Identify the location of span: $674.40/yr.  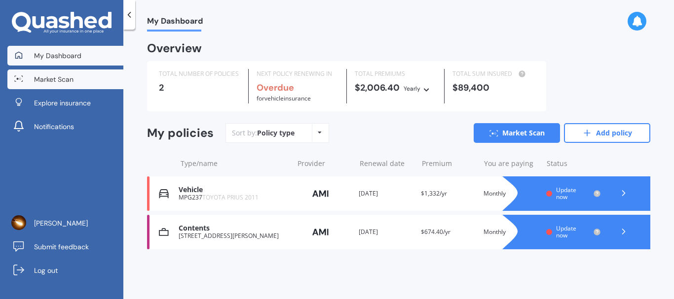
(436, 232).